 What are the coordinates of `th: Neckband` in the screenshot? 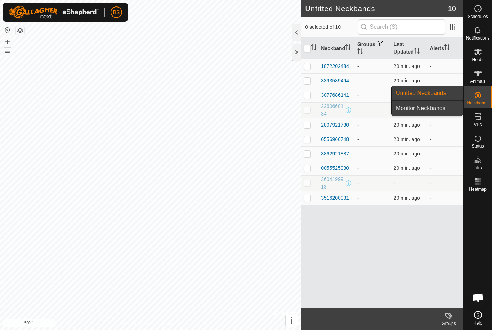 It's located at (336, 48).